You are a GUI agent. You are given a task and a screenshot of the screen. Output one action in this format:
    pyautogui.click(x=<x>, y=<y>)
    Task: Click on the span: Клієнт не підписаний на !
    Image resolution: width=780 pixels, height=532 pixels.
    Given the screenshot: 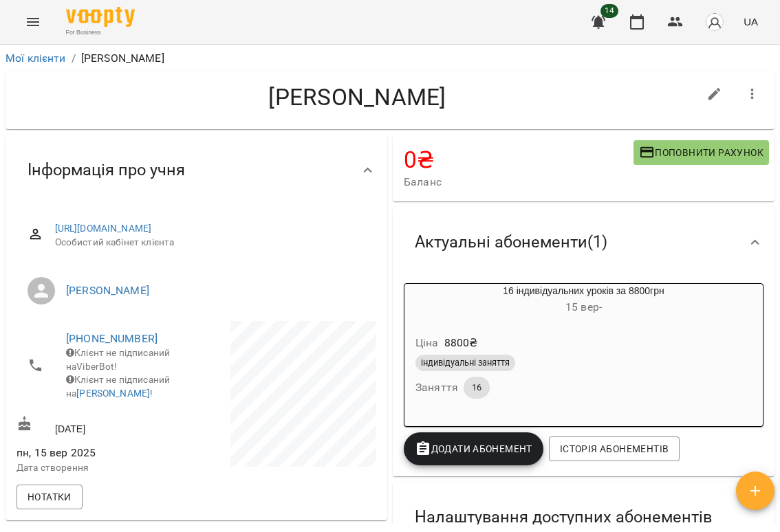 What is the action you would take?
    pyautogui.click(x=118, y=386)
    